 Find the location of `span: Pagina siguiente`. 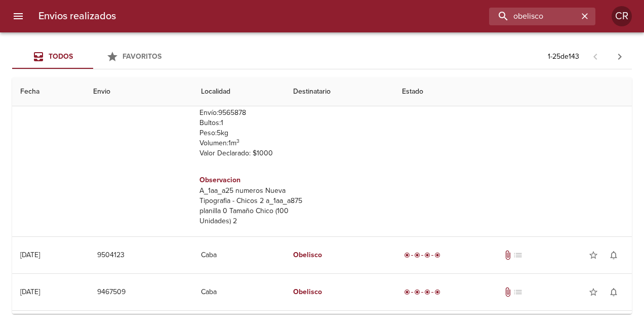

span: Pagina siguiente is located at coordinates (620, 56).